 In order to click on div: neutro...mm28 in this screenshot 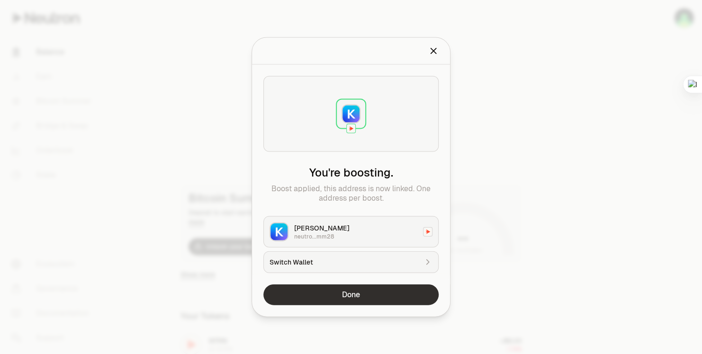, I will do `click(356, 237)`.